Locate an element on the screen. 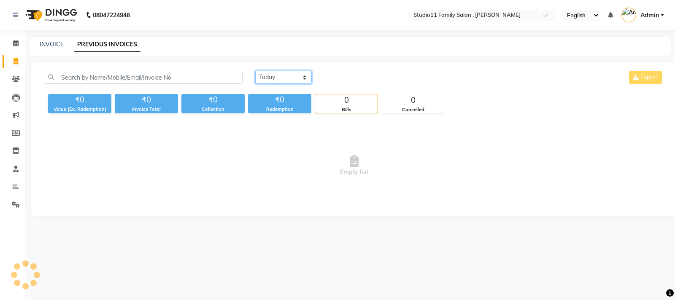 This screenshot has width=675, height=300. b: 08047224946 is located at coordinates (111, 15).